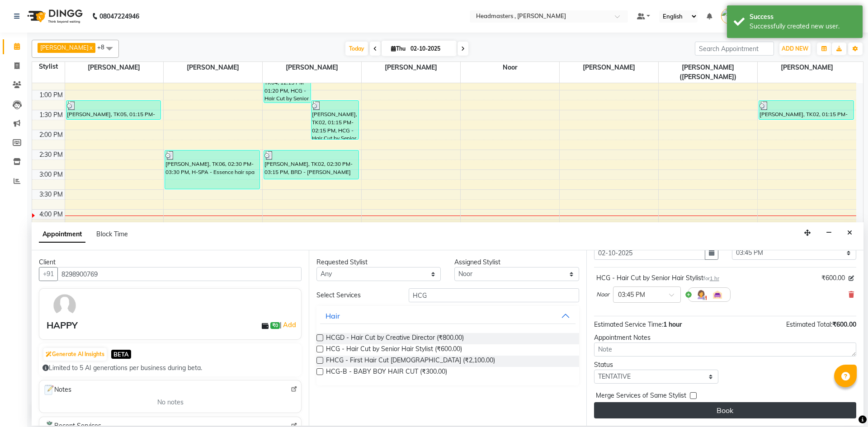 The width and height of the screenshot is (868, 427). I want to click on div: Select Services, so click(355, 295).